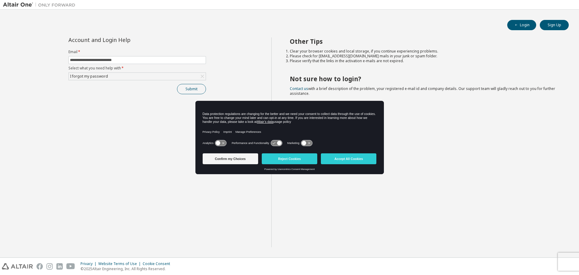  What do you see at coordinates (127, 268) in the screenshot?
I see `p: © 2025 Altair Engineering, Inc. All Rights Reserved.` at bounding box center [127, 268].